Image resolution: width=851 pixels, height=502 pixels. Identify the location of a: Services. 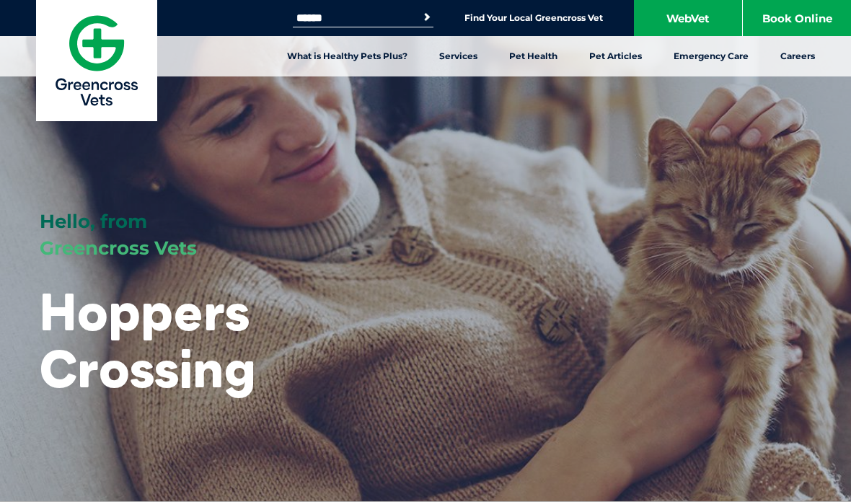
(458, 56).